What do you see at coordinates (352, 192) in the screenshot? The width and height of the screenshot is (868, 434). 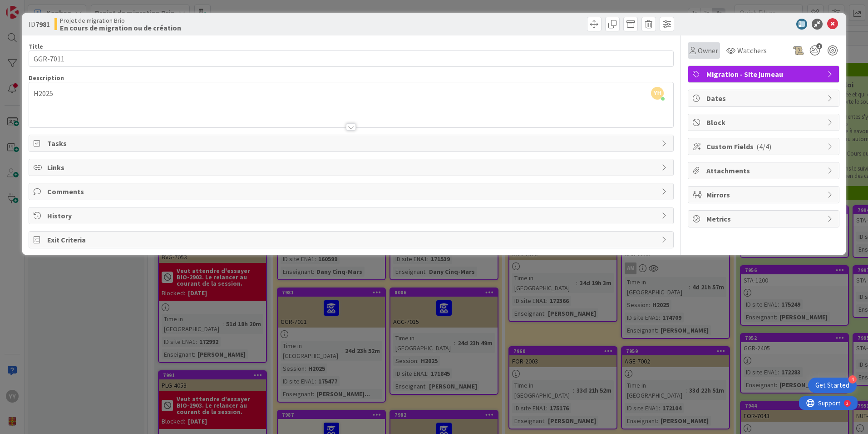 I see `span: Comments` at bounding box center [352, 192].